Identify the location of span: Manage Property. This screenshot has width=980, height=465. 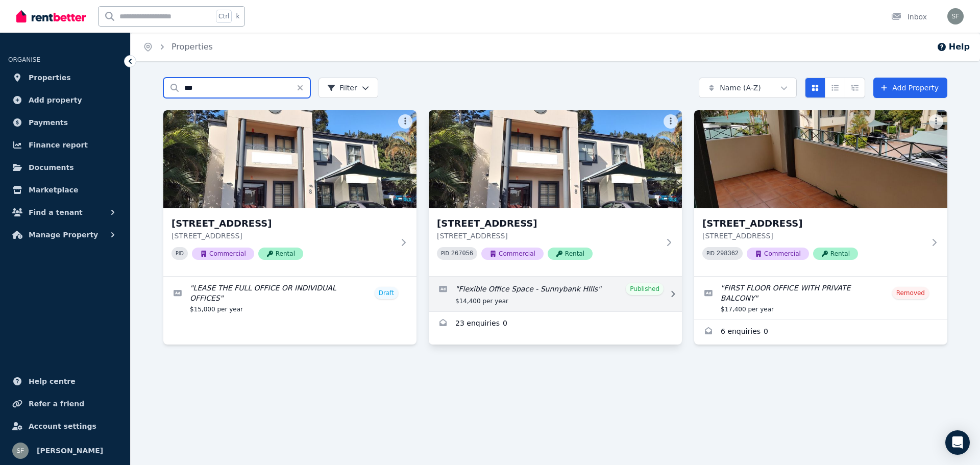
(63, 234).